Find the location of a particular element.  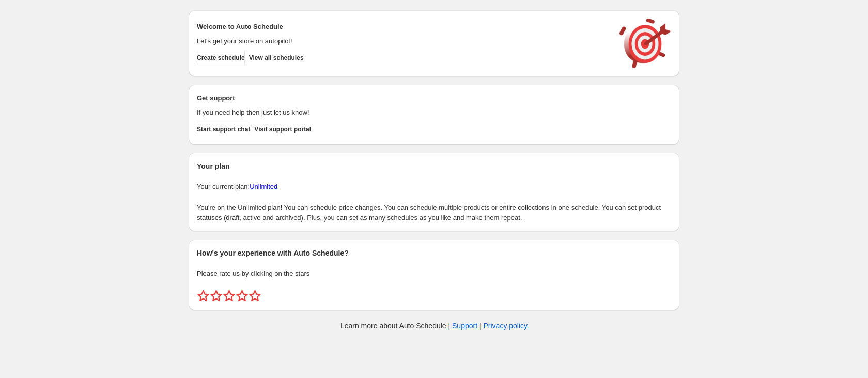

p: Learn more about Auto Schedule | | is located at coordinates (434, 326).